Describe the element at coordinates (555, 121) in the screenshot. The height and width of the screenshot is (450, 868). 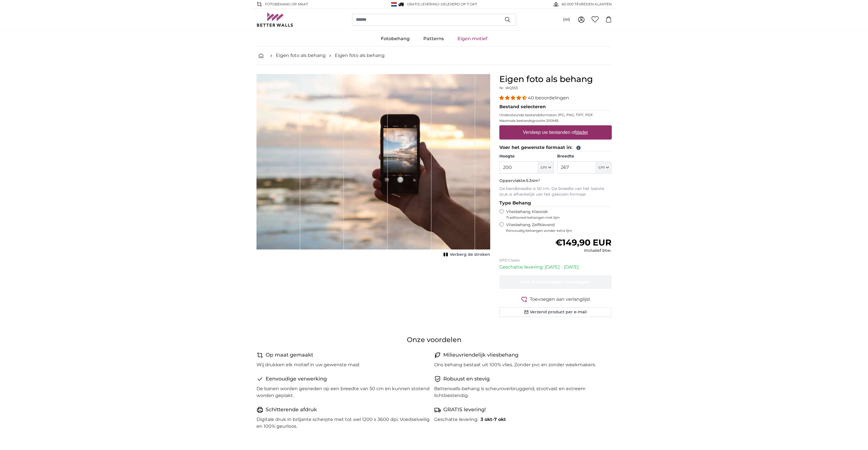
I see `p: Maximale bestandsgrootte 200MB.` at that location.